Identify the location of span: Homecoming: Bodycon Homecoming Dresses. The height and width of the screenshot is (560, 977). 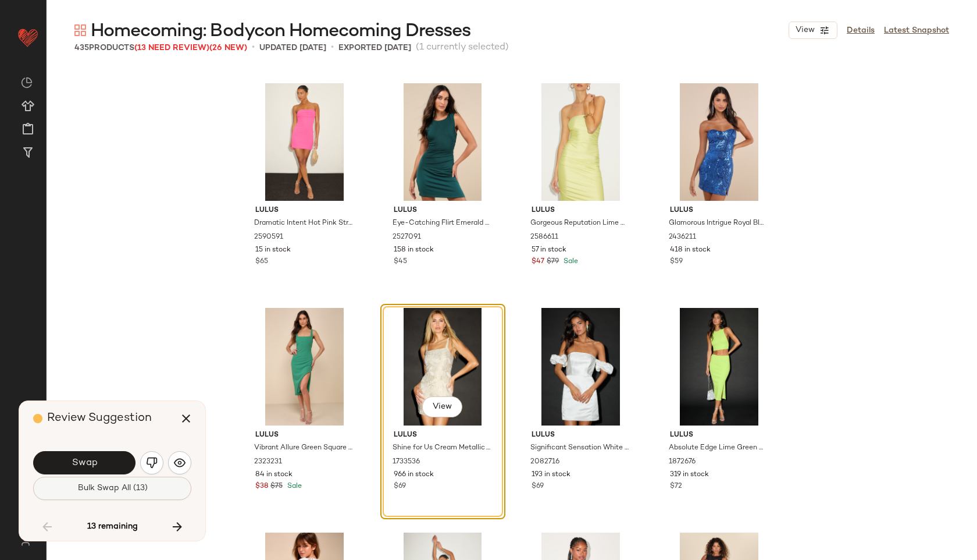
(281, 32).